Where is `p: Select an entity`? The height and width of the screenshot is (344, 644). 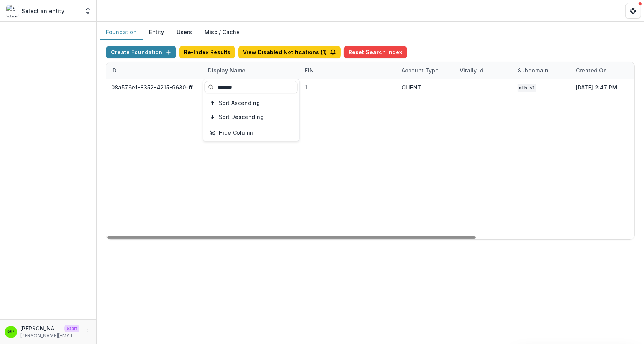 p: Select an entity is located at coordinates (43, 11).